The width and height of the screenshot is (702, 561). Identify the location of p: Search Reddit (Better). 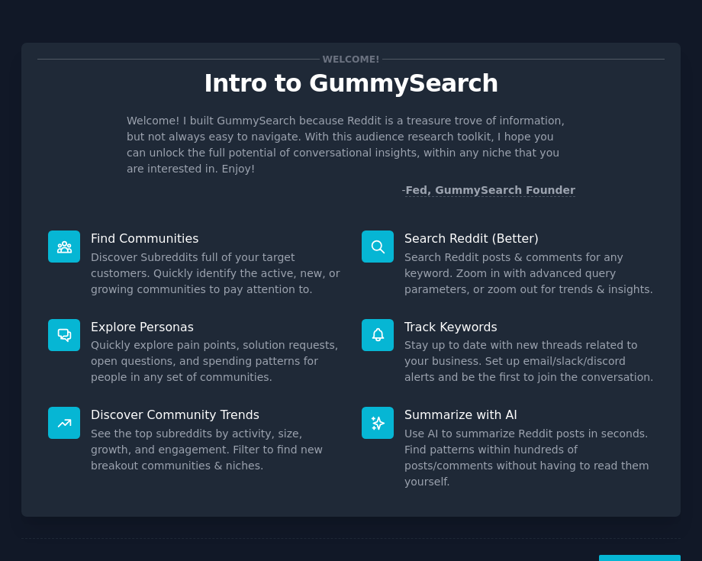
(529, 238).